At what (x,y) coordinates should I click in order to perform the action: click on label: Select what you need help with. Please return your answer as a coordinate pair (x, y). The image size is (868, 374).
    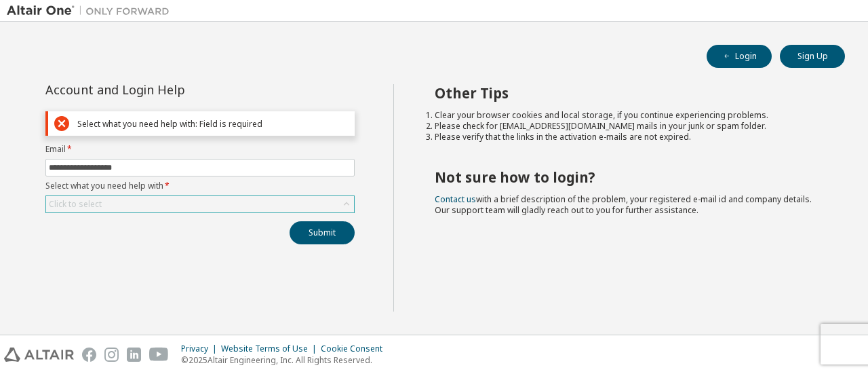
    Looking at the image, I should click on (200, 186).